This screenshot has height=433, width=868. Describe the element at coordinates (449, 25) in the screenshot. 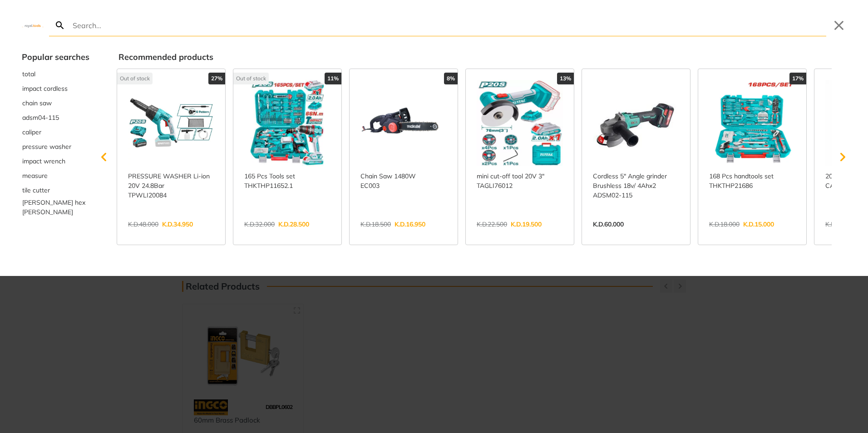

I see `input: Search…` at that location.